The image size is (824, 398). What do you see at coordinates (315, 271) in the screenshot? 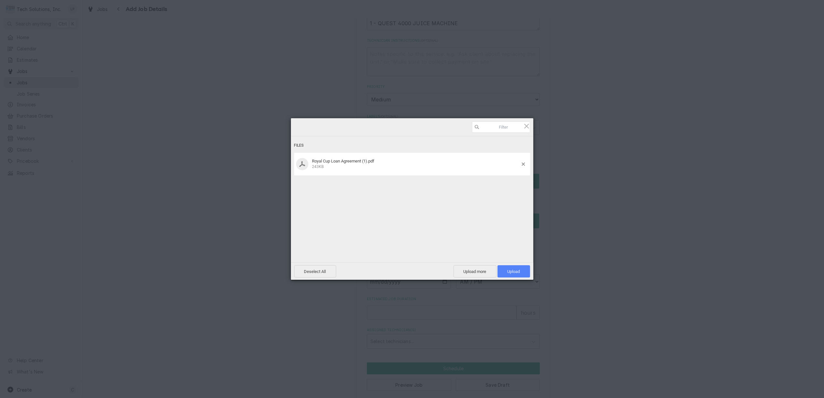
I see `span: Deselect All` at bounding box center [315, 271].